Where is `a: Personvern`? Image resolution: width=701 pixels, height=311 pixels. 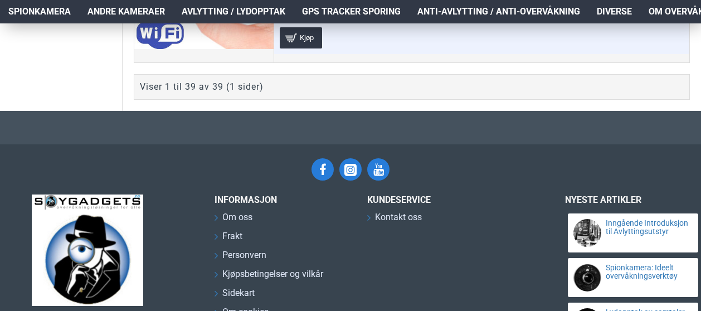
a: Personvern is located at coordinates (240, 258).